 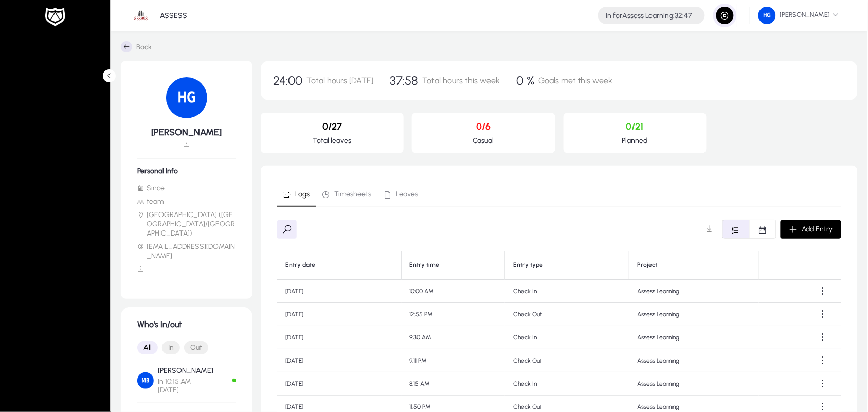 What do you see at coordinates (484, 140) in the screenshot?
I see `p: Casual` at bounding box center [484, 140].